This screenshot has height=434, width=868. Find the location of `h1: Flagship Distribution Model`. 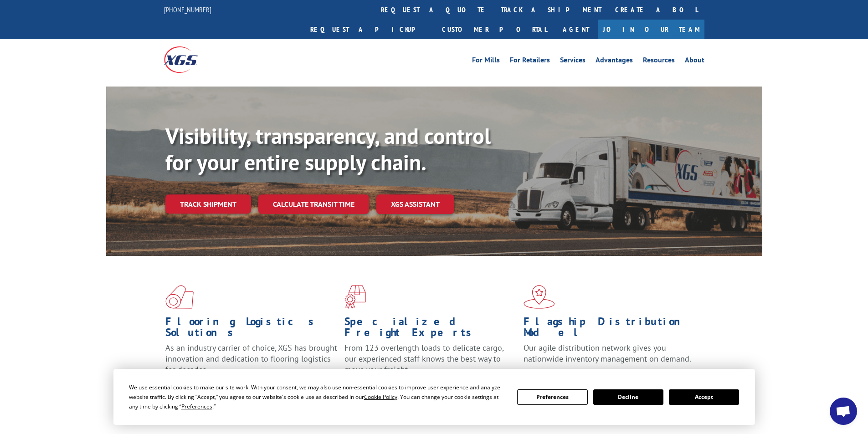

h1: Flagship Distribution Model is located at coordinates (609, 329).